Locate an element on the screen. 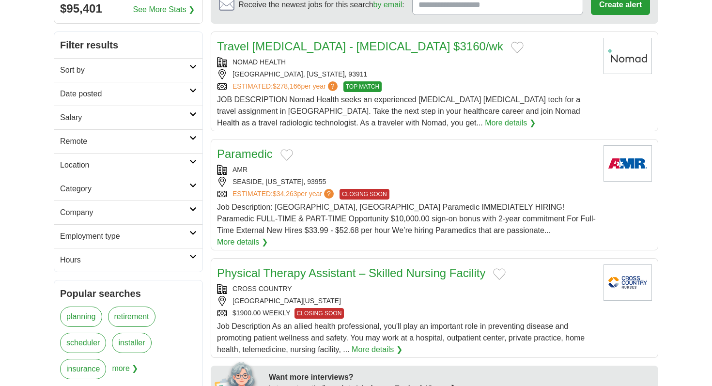  a: ESTIMATED:$34,263per year? is located at coordinates (284, 194).